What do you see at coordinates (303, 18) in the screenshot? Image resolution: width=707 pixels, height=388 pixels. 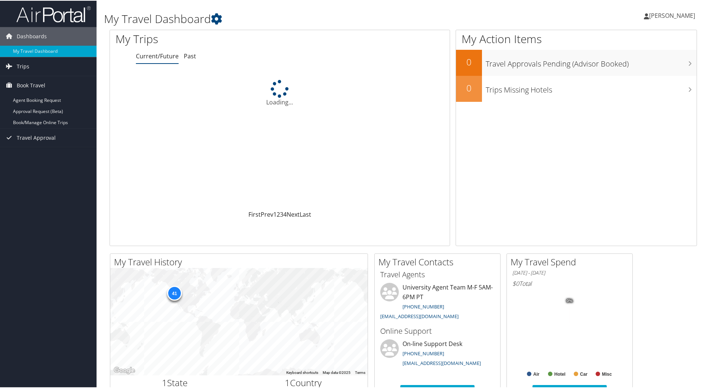 I see `h1: My Travel Dashboard` at bounding box center [303, 18].